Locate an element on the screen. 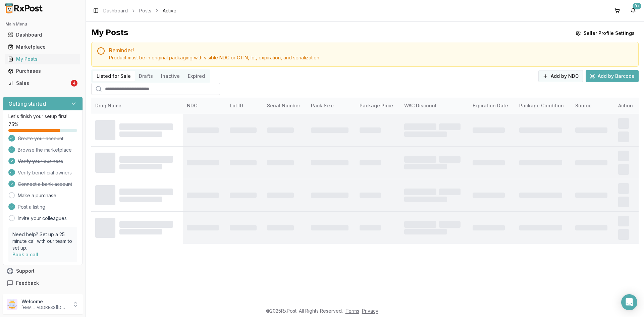 The height and width of the screenshot is (317, 644). button: Marketplace is located at coordinates (42, 47).